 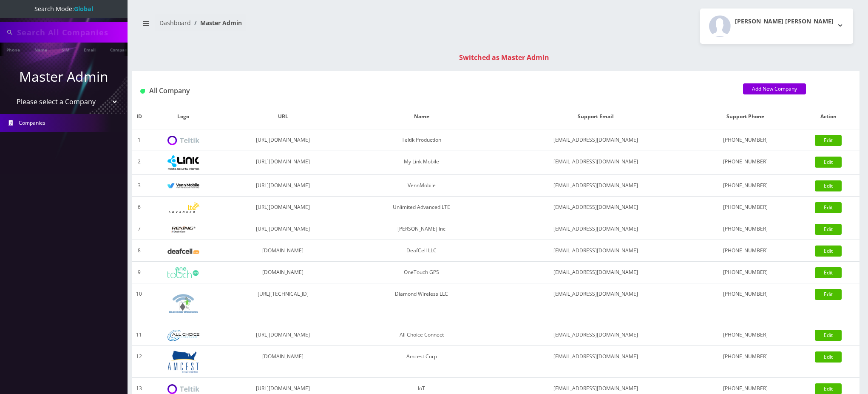 What do you see at coordinates (139, 362) in the screenshot?
I see `td: 12` at bounding box center [139, 362].